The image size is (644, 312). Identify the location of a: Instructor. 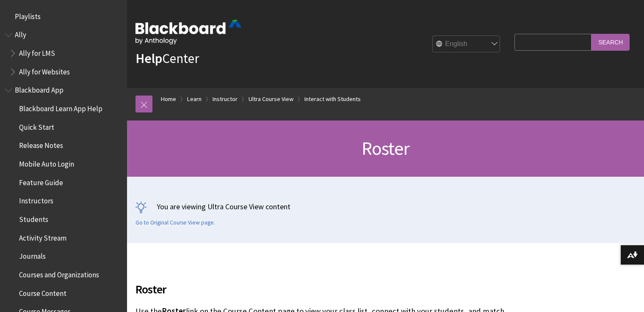
(225, 99).